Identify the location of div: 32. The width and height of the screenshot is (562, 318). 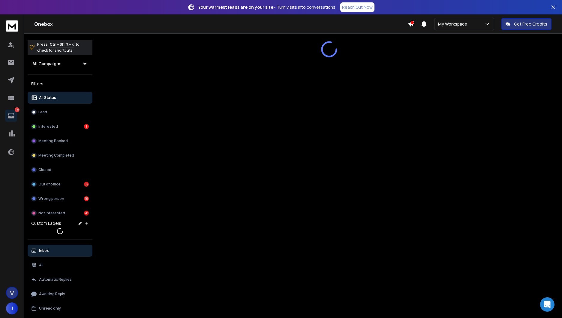
(86, 184).